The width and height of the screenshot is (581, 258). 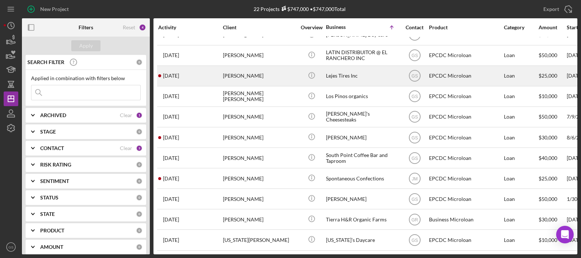 What do you see at coordinates (344, 27) in the screenshot?
I see `div: Business` at bounding box center [344, 27].